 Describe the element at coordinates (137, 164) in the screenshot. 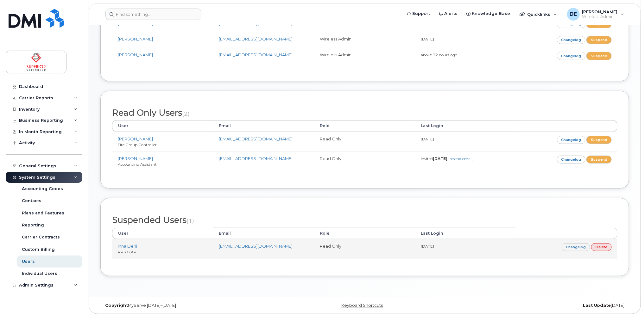

I see `small: Accounting Assistant` at that location.